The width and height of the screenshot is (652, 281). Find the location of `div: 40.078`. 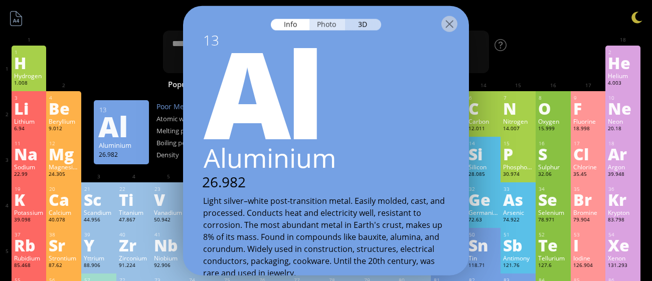

div: 40.078 is located at coordinates (64, 221).